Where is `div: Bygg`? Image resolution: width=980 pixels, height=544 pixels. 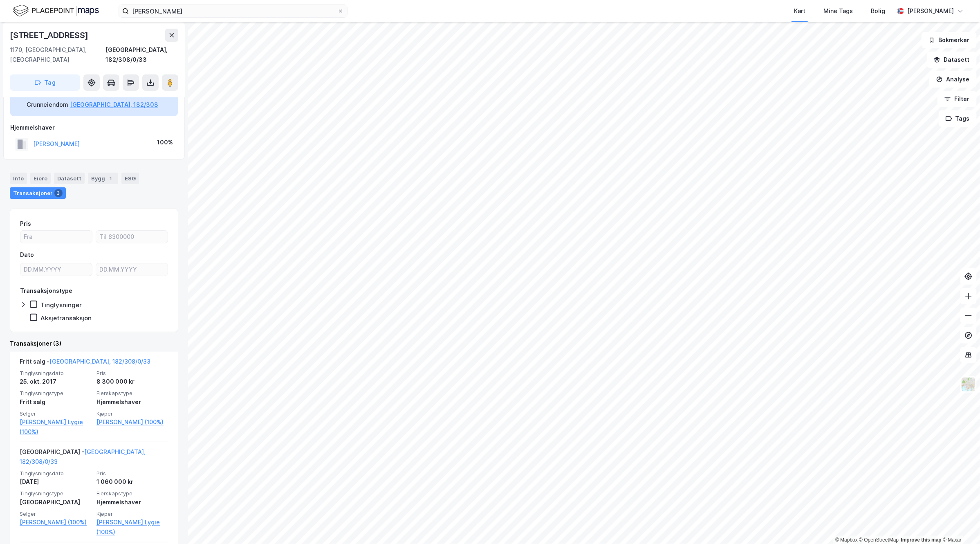
div: Bygg is located at coordinates (103, 179).